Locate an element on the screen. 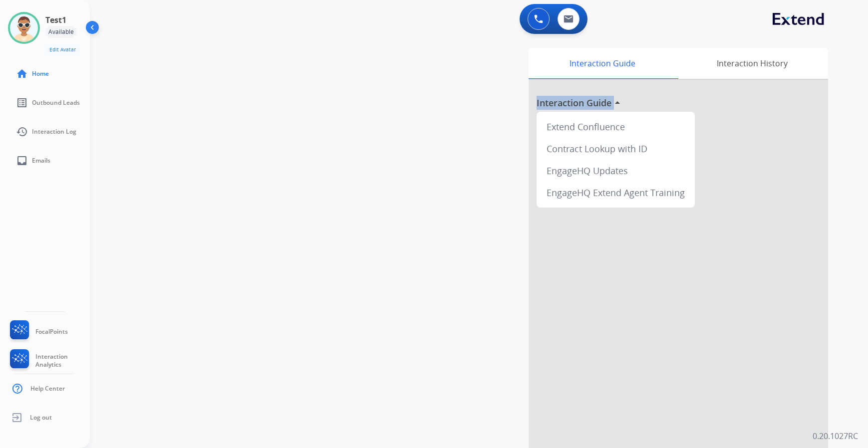 This screenshot has width=868, height=448. div: EngageHQ Extend Agent Training is located at coordinates (615, 193).